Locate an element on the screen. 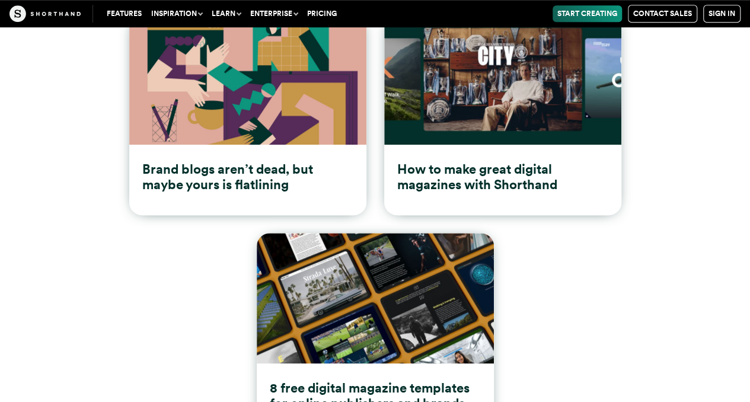 This screenshot has height=402, width=750. h4: Brand blogs aren’t dead, but maybe yours is flatlining is located at coordinates (248, 177).